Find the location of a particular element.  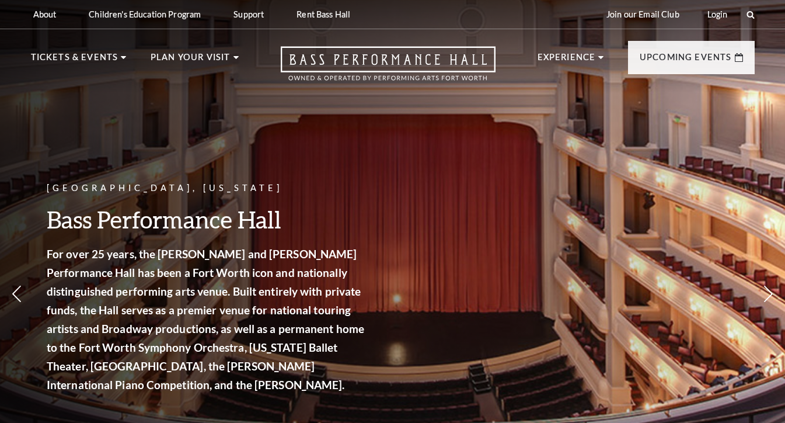

h3: Bass Performance Hall is located at coordinates (207, 219).